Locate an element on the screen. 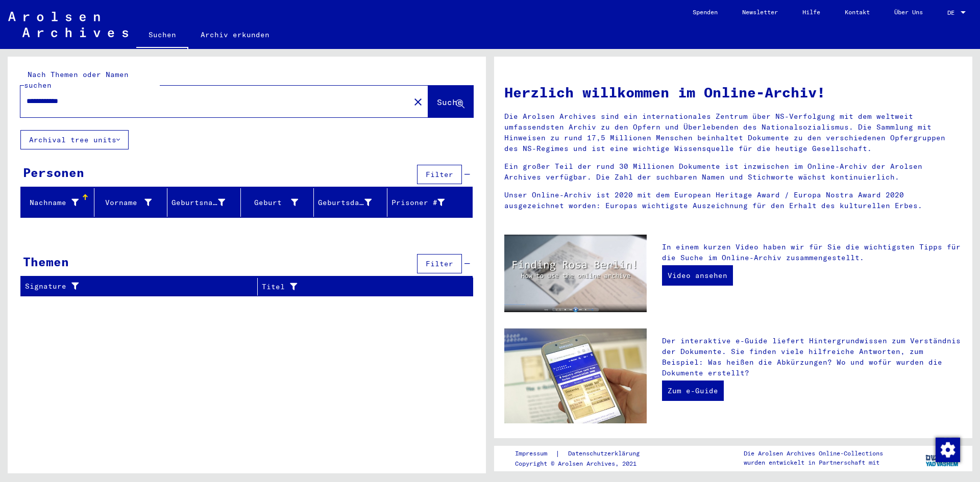  div: Personen is located at coordinates (53, 172).